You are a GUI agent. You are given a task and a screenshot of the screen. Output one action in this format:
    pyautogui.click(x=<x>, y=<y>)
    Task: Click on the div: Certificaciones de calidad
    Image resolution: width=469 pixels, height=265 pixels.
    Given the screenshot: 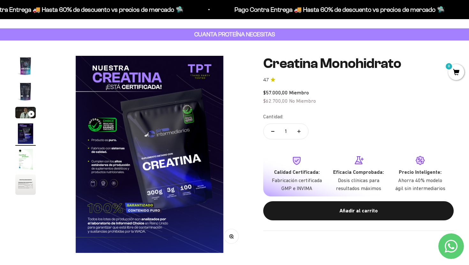 What is the action you would take?
    pyautogui.click(x=70, y=76)
    